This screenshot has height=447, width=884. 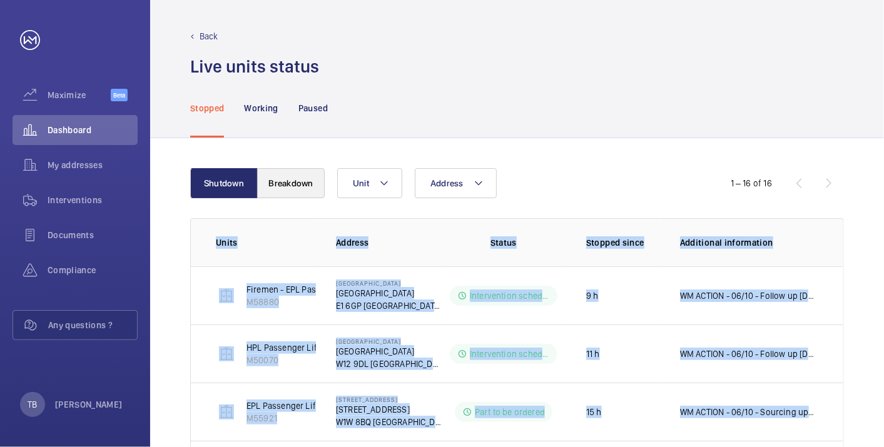 I want to click on p: Status, so click(x=504, y=243).